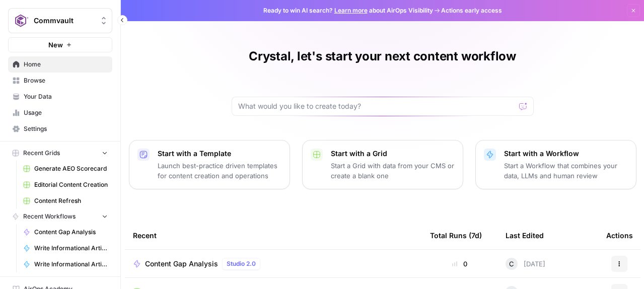  What do you see at coordinates (65, 248) in the screenshot?
I see `a: Write Informational Article Body` at bounding box center [65, 248].